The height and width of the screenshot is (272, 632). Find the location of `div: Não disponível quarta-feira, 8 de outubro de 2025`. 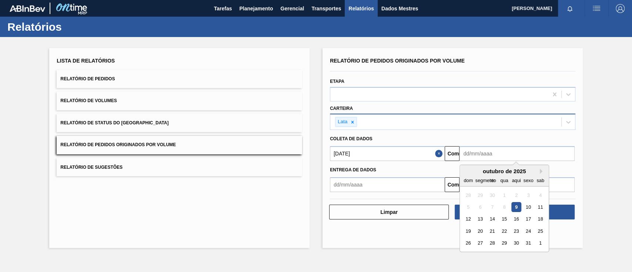

div: Não disponível quarta-feira, 8 de outubro de 2025 is located at coordinates (504, 207).